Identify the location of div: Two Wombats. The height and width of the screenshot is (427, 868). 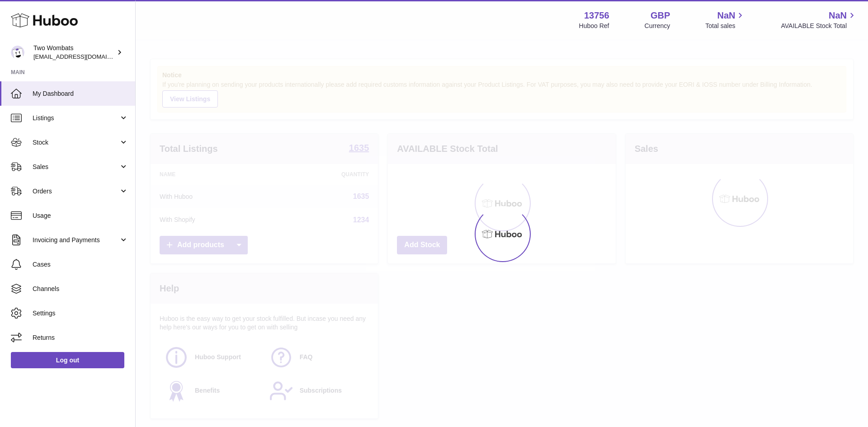
(74, 53).